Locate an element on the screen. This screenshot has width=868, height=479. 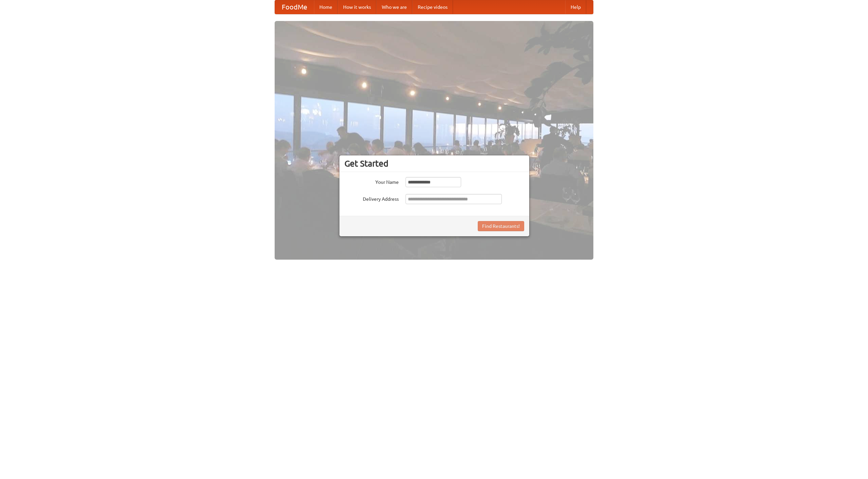
label: Your Name is located at coordinates (371, 181).